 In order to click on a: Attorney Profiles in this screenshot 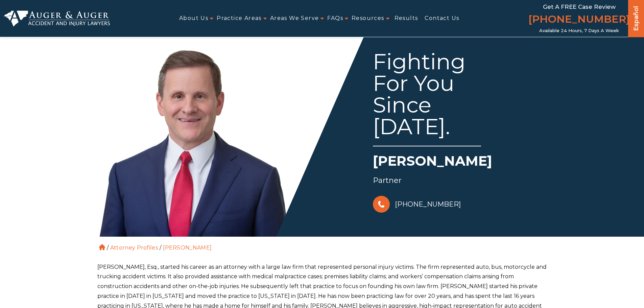, I will do `click(134, 247)`.